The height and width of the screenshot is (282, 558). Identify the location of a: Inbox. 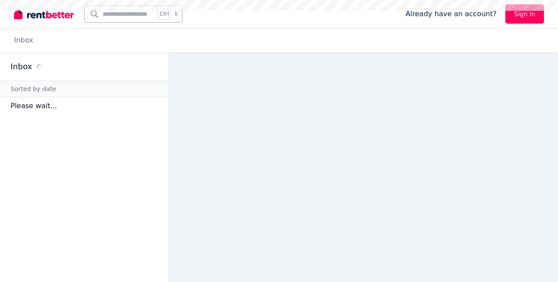
(24, 40).